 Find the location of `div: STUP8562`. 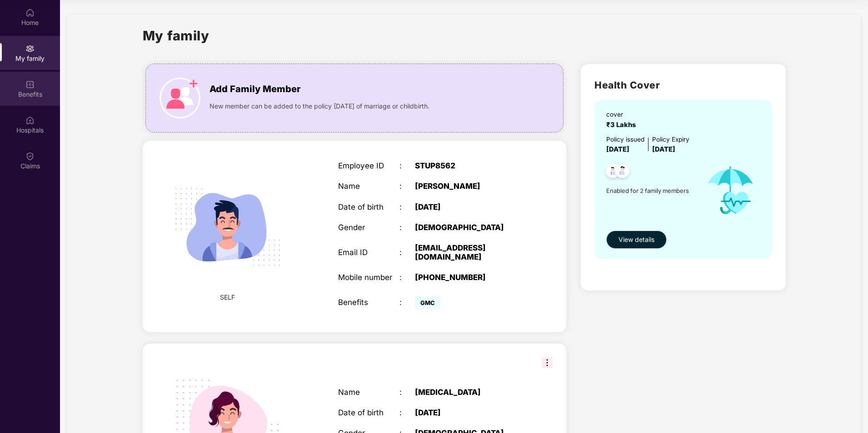

div: STUP8562 is located at coordinates (468, 166).